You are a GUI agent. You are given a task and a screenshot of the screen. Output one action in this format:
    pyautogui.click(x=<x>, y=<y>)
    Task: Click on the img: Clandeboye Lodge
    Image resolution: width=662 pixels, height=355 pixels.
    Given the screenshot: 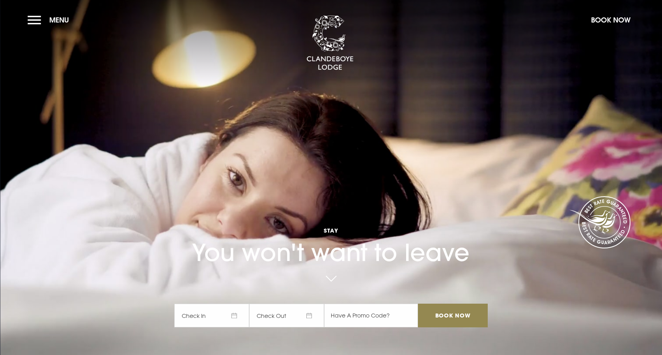 What is the action you would take?
    pyautogui.click(x=330, y=43)
    